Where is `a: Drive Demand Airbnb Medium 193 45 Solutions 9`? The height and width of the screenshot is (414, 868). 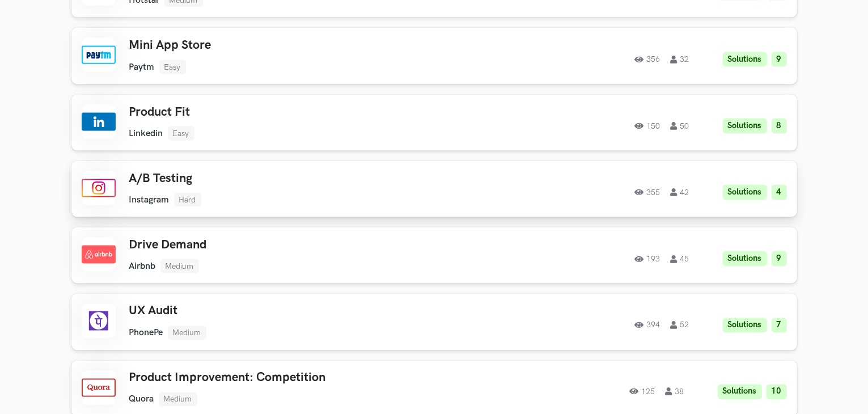 a: Drive Demand Airbnb Medium 193 45 Solutions 9 is located at coordinates (435, 255).